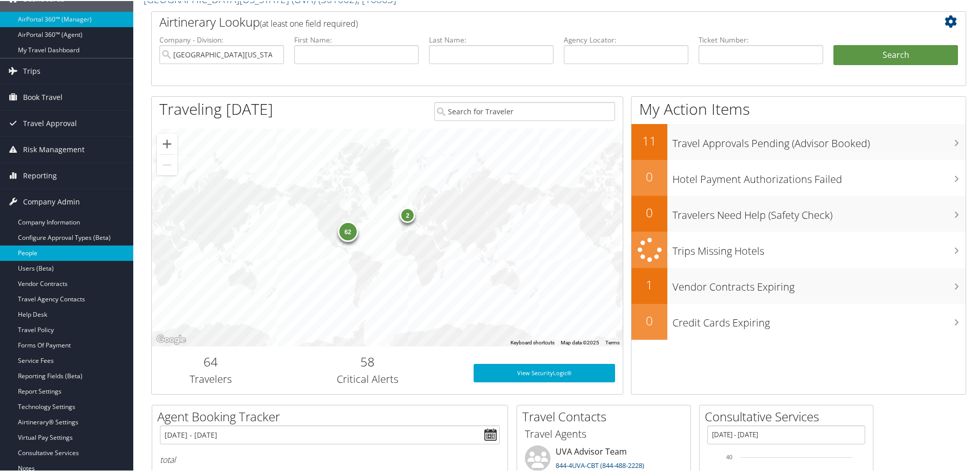  I want to click on h3: Vendor Contracts Expiring, so click(819, 284).